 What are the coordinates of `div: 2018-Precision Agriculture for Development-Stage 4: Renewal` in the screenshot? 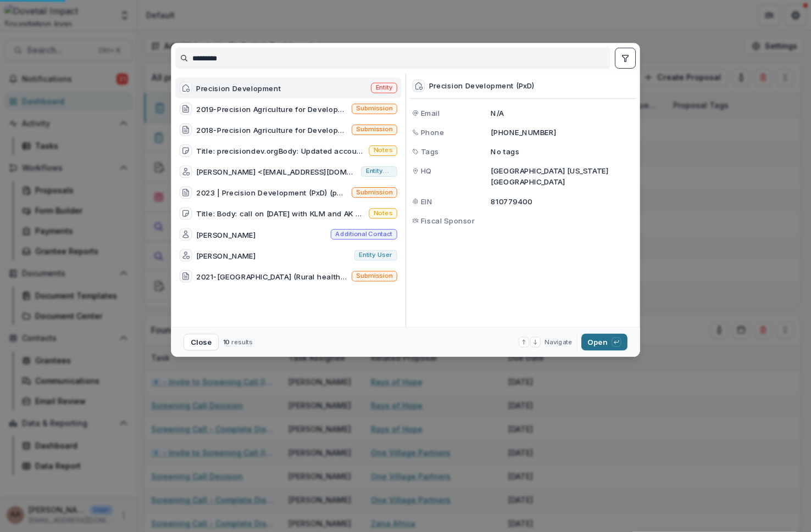 It's located at (272, 129).